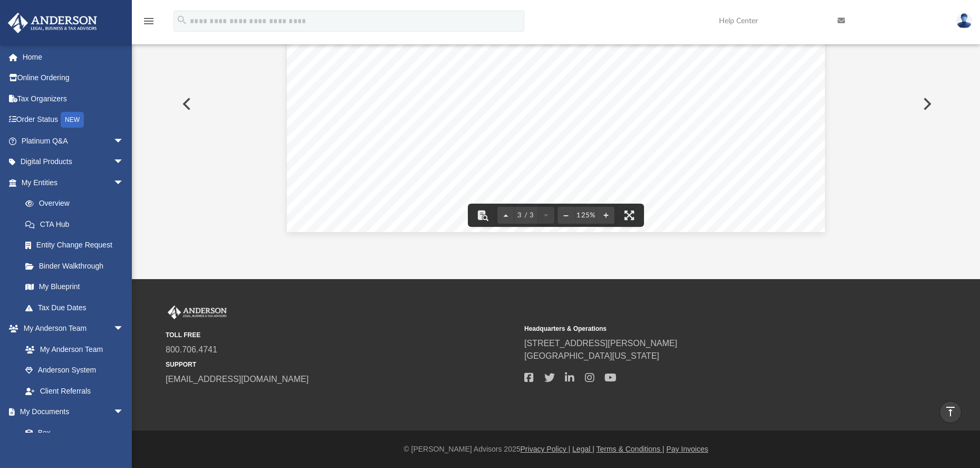 The width and height of the screenshot is (980, 468). What do you see at coordinates (70, 329) in the screenshot?
I see `a: My Anderson Teamarrow_drop_down` at bounding box center [70, 329].